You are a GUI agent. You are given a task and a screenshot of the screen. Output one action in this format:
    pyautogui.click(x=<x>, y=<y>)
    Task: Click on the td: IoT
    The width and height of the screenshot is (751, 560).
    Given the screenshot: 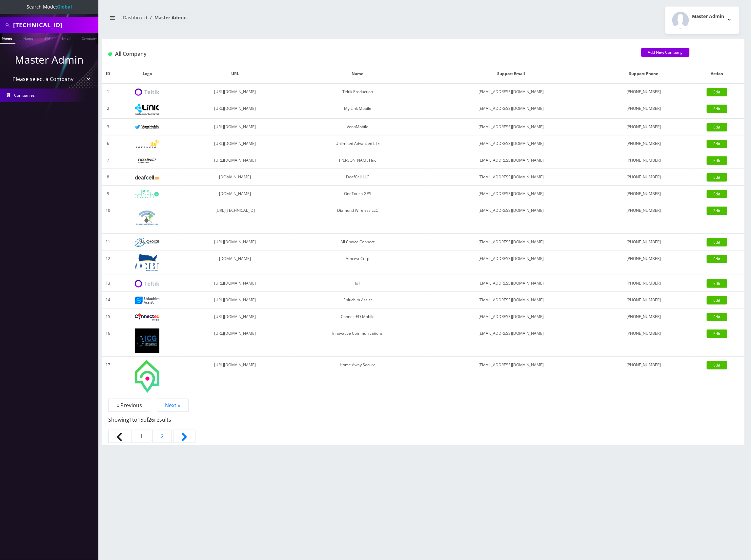 What is the action you would take?
    pyautogui.click(x=358, y=284)
    